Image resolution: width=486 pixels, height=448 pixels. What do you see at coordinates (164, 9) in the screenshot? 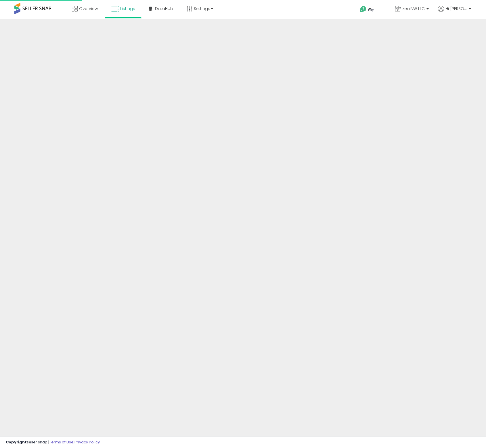
I see `span: DataHub` at bounding box center [164, 9].